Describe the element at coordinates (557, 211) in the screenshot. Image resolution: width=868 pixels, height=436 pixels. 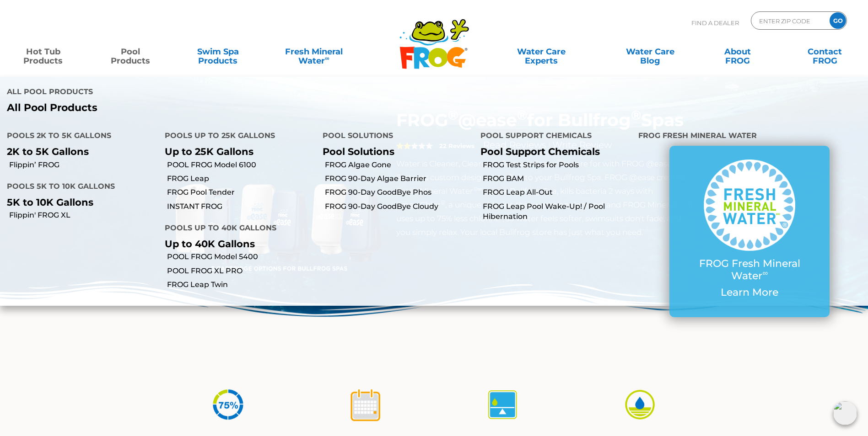
I see `a: FROG Leap Pool Wake-Up! / Pool Hibernation` at that location.